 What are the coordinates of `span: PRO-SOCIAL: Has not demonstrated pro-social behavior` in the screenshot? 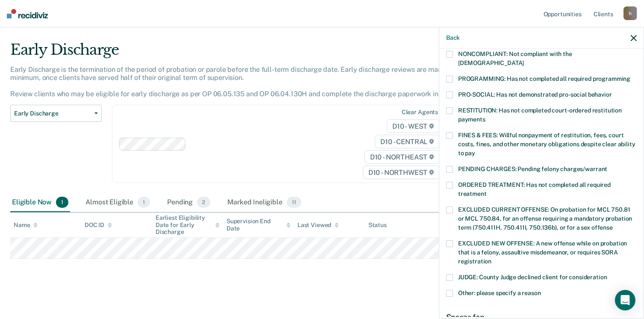 It's located at (535, 95).